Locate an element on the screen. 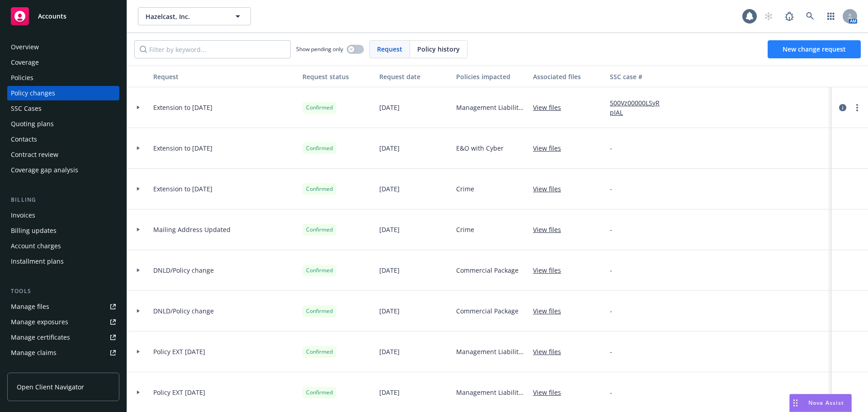 The width and height of the screenshot is (868, 412). span: Manage exposures is located at coordinates (63, 322).